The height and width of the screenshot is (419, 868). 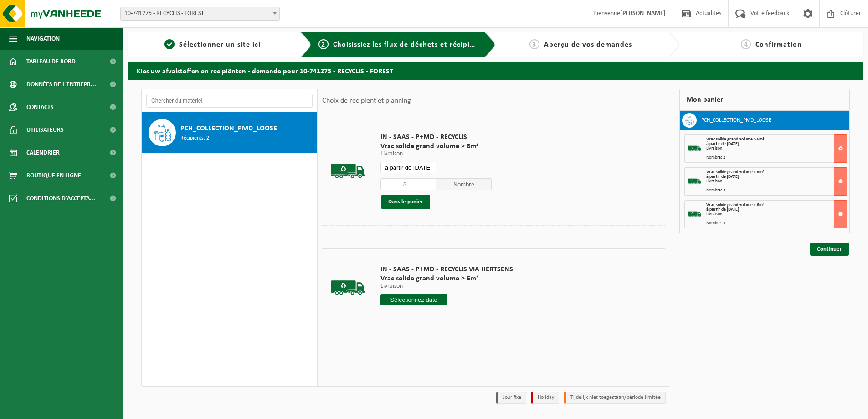 I want to click on span: Utilisateurs, so click(x=45, y=130).